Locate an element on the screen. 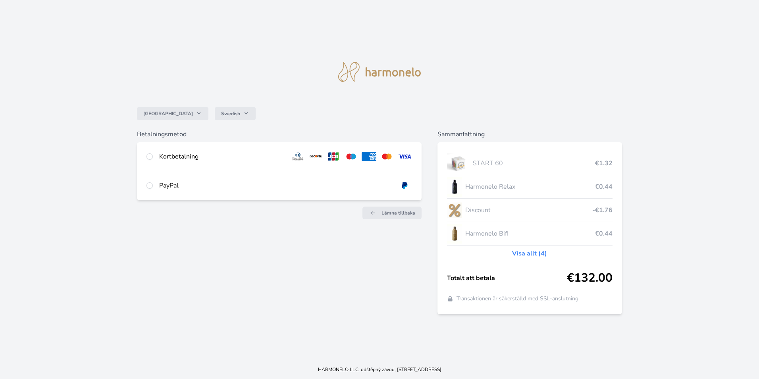 Image resolution: width=759 pixels, height=379 pixels. span: Harmonelo Relax is located at coordinates (530, 187).